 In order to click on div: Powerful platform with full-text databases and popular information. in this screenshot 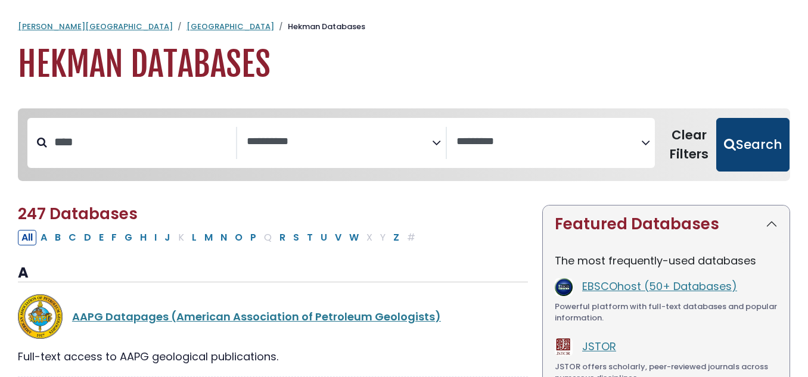, I will do `click(667, 312)`.